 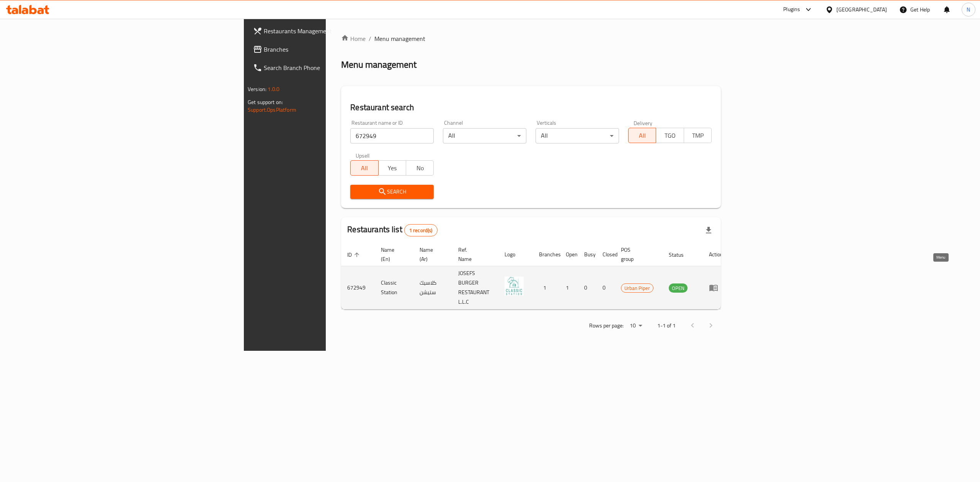 I want to click on span: 1.0.0, so click(x=274, y=89).